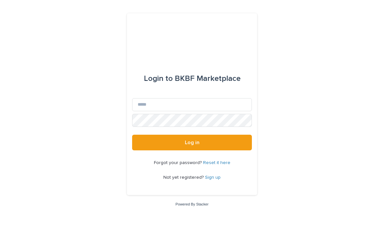 Image resolution: width=384 pixels, height=227 pixels. I want to click on button: Log in, so click(192, 142).